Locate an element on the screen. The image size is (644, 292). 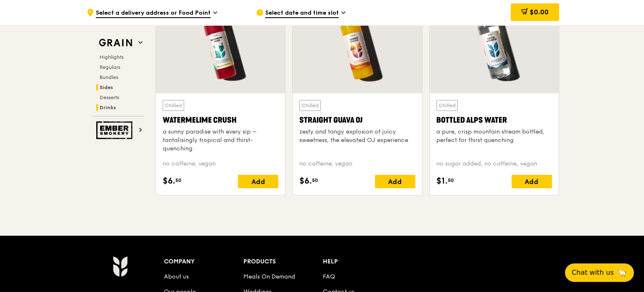
span: Sides is located at coordinates (107, 88).